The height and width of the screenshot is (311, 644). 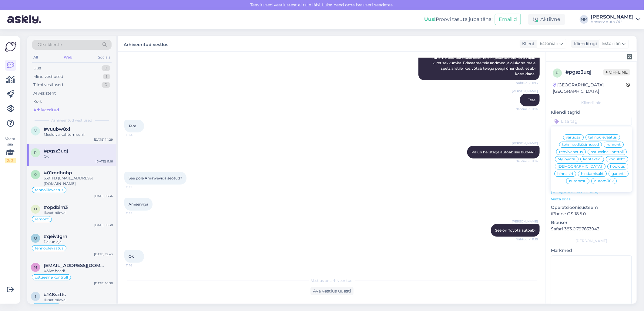 What do you see at coordinates (56, 151) in the screenshot?
I see `span: #pgsz3uqj` at bounding box center [56, 151].